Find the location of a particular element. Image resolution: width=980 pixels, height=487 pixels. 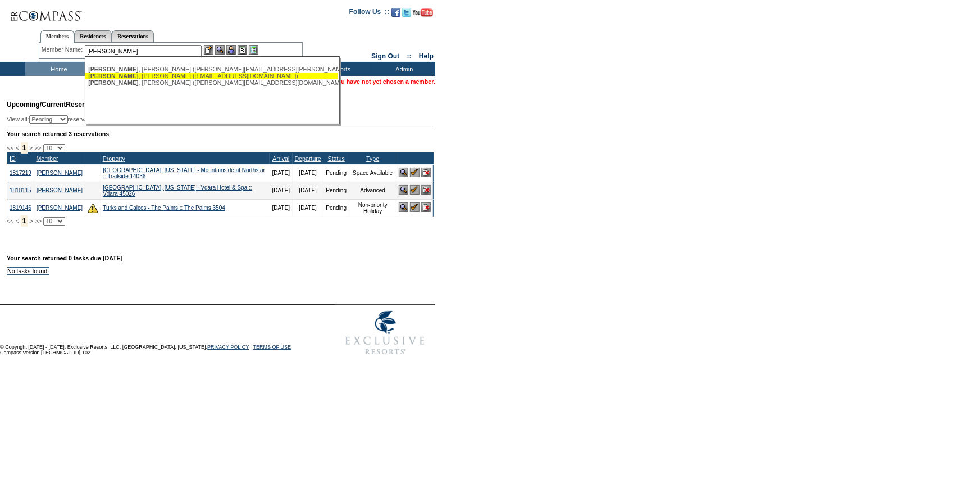

span: Upcoming/Current is located at coordinates (36, 105).